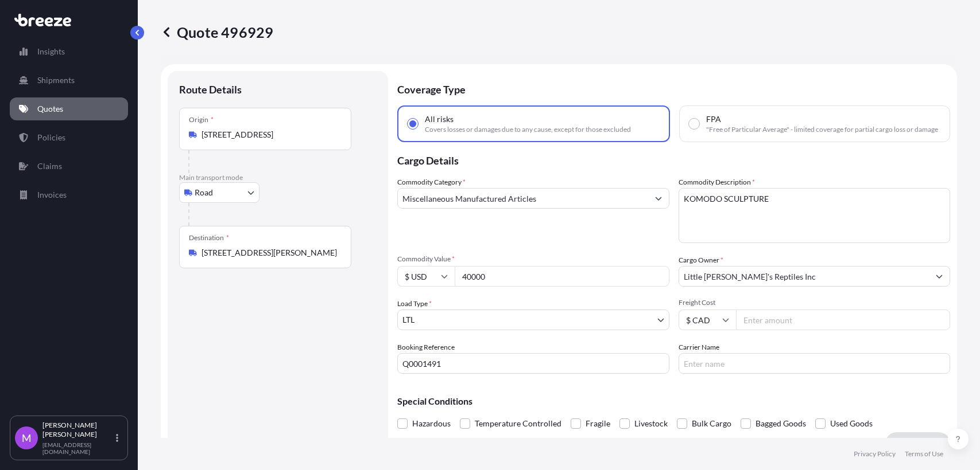 This screenshot has width=980, height=470. Describe the element at coordinates (217, 32) in the screenshot. I see `p: Quote 496929` at that location.